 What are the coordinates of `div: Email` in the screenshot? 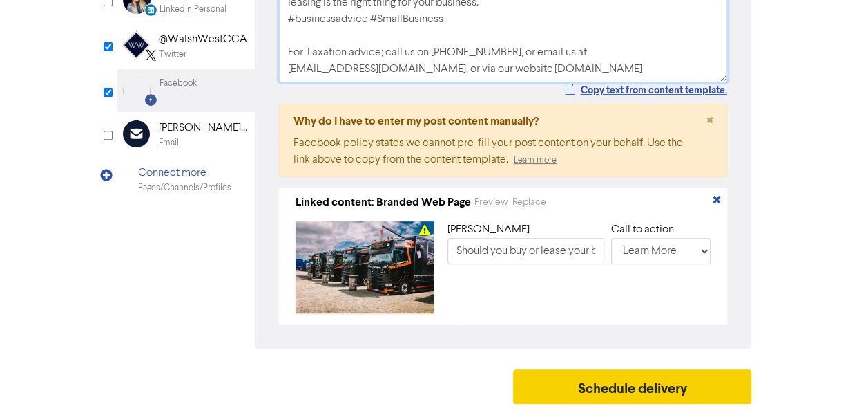 It's located at (168, 143).